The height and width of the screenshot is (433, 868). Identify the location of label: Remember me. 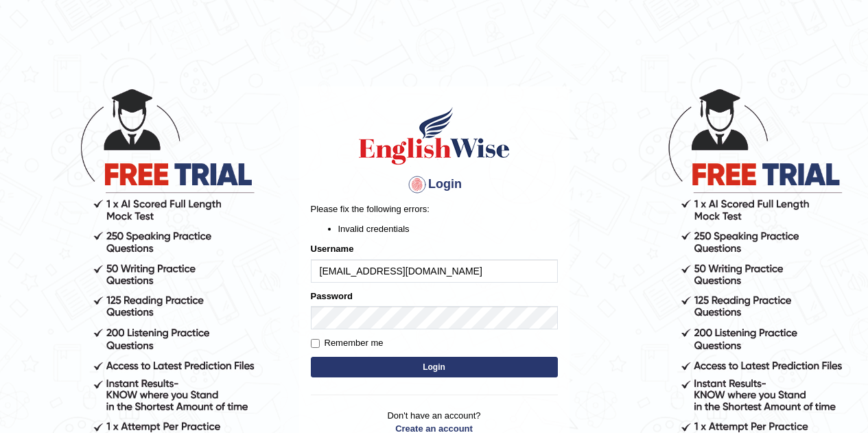
(348, 344).